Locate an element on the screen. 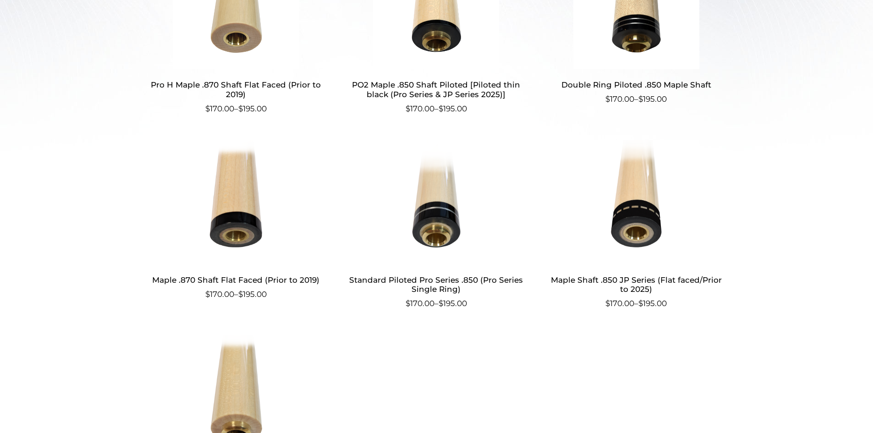  h2: Pro H Maple .870 Shaft Flat Faced (Prior to 2019) is located at coordinates (236, 90).